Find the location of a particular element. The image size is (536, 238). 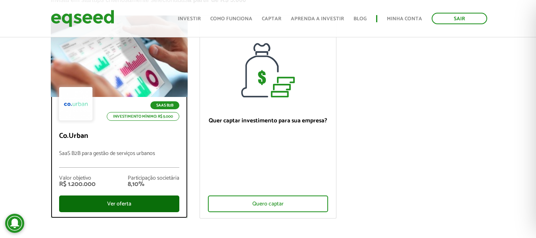

a: Quer captar investimento para sua empresa? Quero captar is located at coordinates (268, 117).